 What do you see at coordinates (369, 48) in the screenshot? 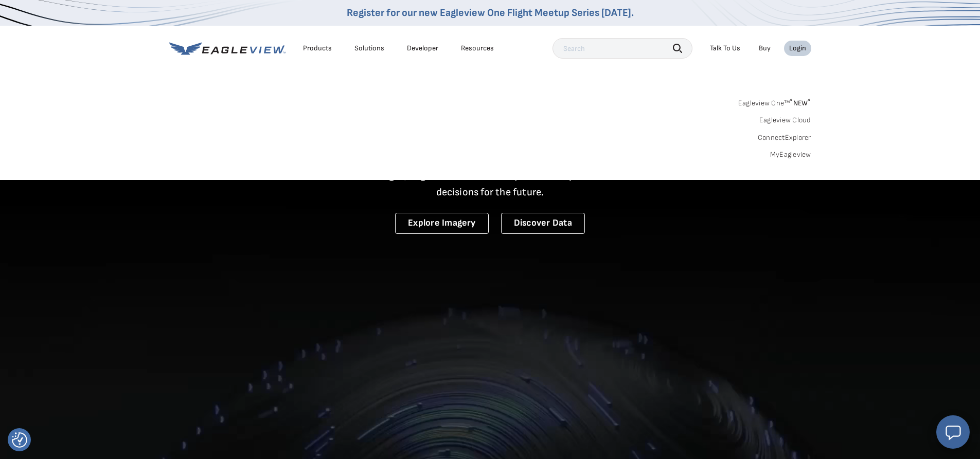
I see `div: Solutions` at bounding box center [369, 48].